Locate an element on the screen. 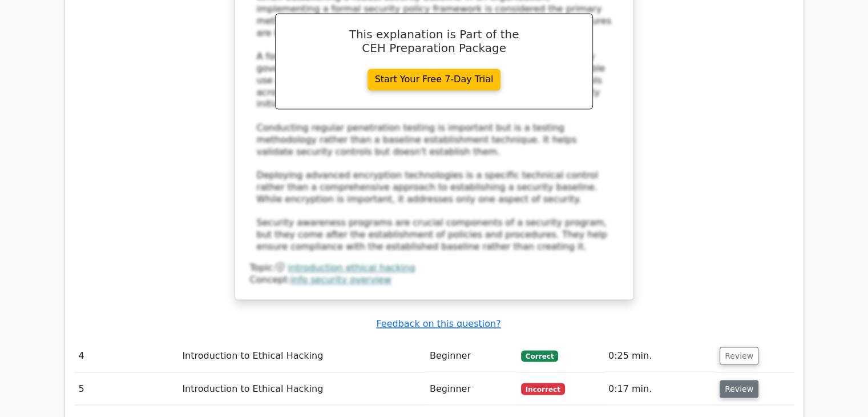 This screenshot has height=417, width=868. td: 0:17 min. is located at coordinates (660, 389).